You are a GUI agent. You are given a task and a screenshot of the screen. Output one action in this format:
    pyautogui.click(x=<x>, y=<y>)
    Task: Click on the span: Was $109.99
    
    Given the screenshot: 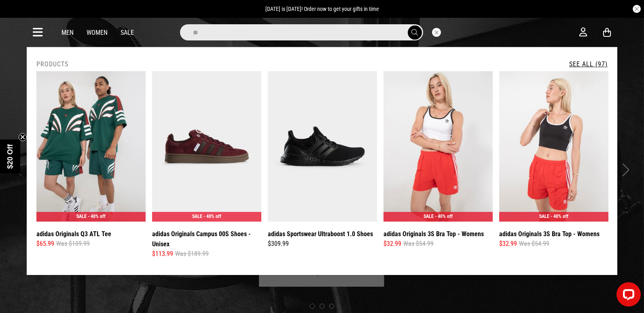 What is the action you would take?
    pyautogui.click(x=73, y=244)
    